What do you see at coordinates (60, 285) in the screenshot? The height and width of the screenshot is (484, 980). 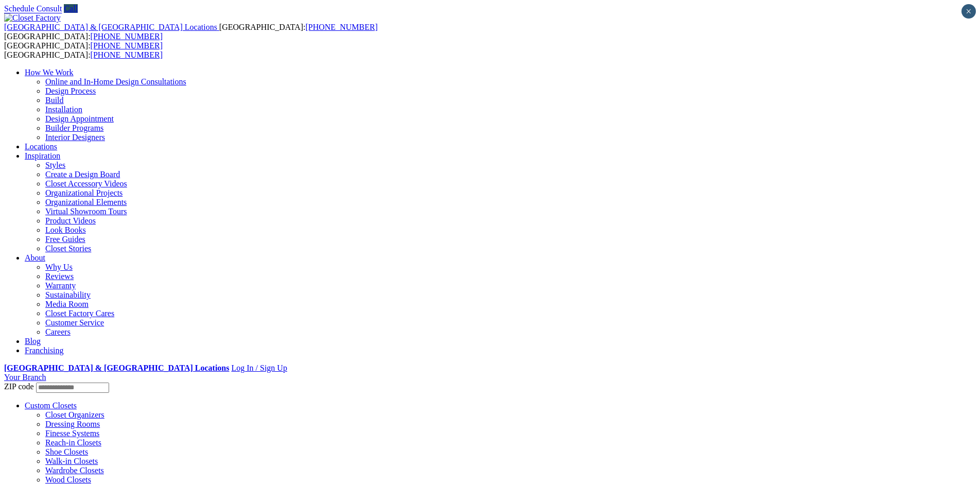 I see `a: Warranty` at bounding box center [60, 285].